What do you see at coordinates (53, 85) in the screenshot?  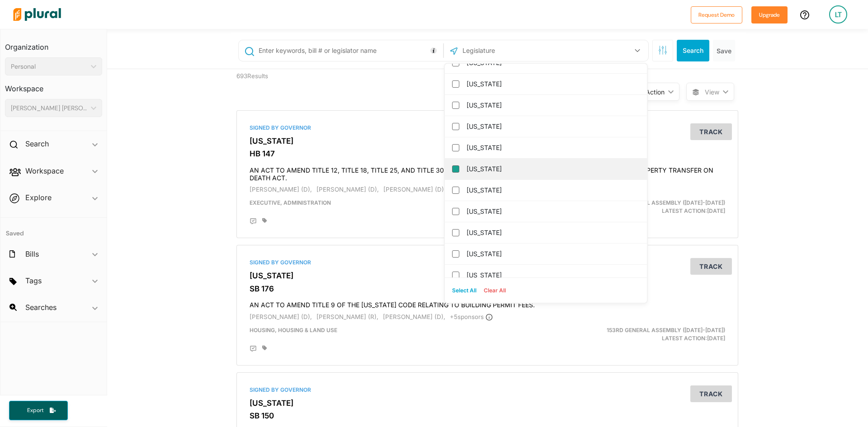 I see `h3: Workspace` at bounding box center [53, 85].